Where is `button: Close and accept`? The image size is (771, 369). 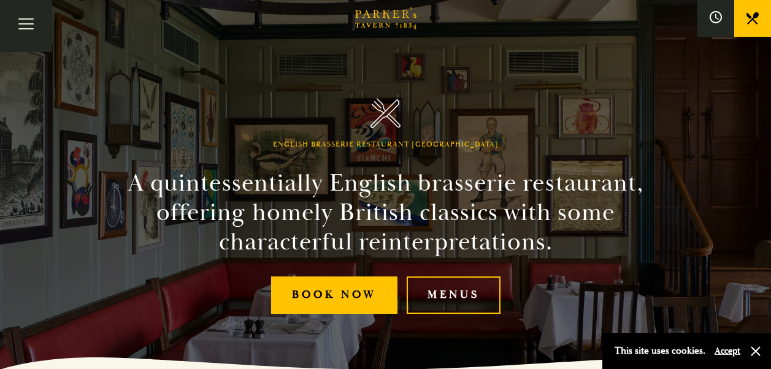 button: Close and accept is located at coordinates (755, 351).